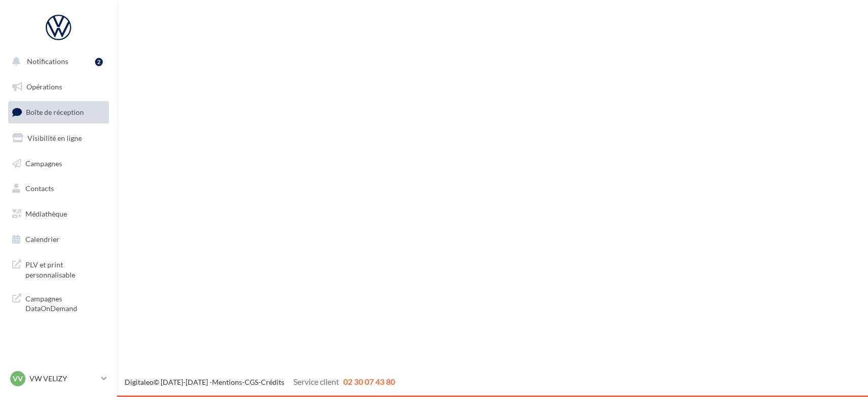 This screenshot has height=397, width=868. Describe the element at coordinates (44, 86) in the screenshot. I see `span: Opérations` at that location.